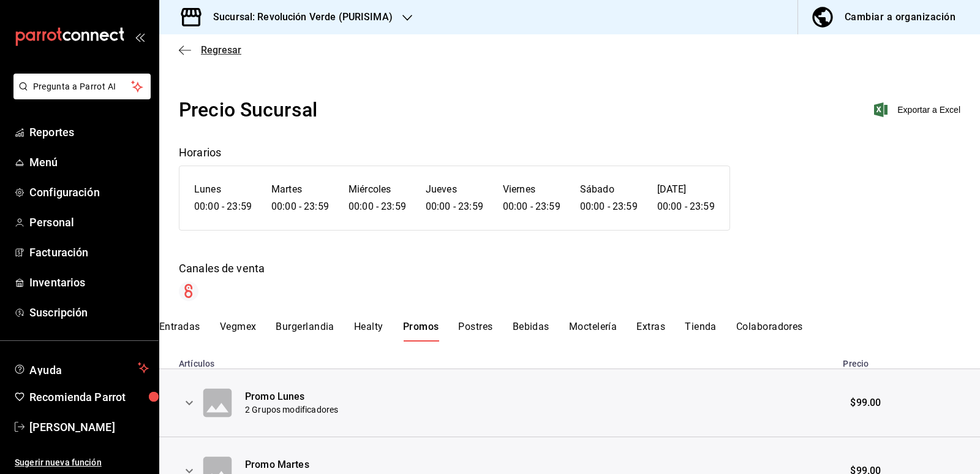  I want to click on button: Bebidas, so click(531, 331).